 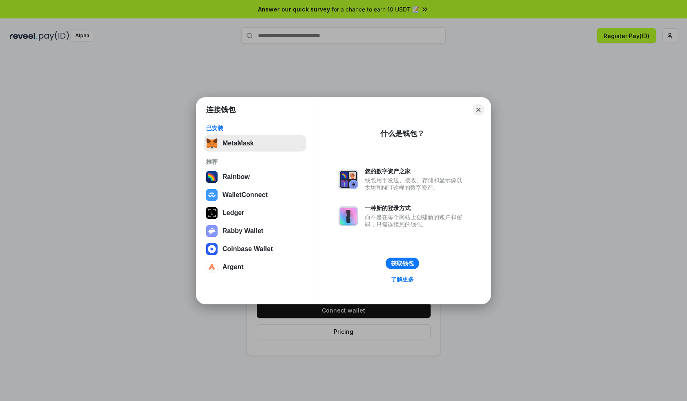 I want to click on button: Coinbase Wallet, so click(x=255, y=249).